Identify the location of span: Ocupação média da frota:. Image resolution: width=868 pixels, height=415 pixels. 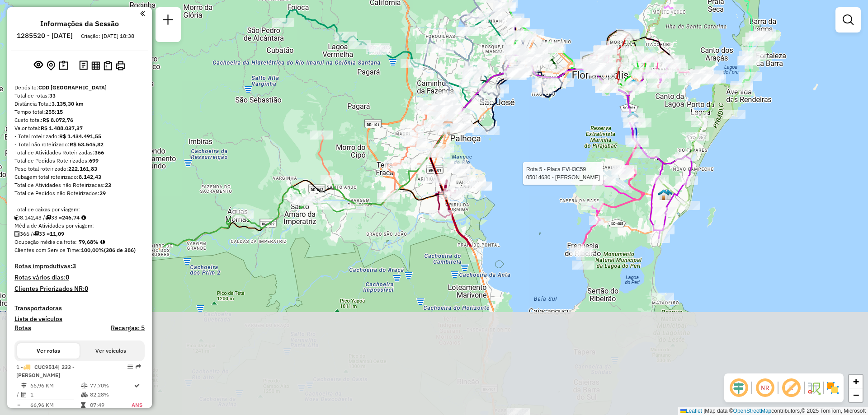
(46, 242).